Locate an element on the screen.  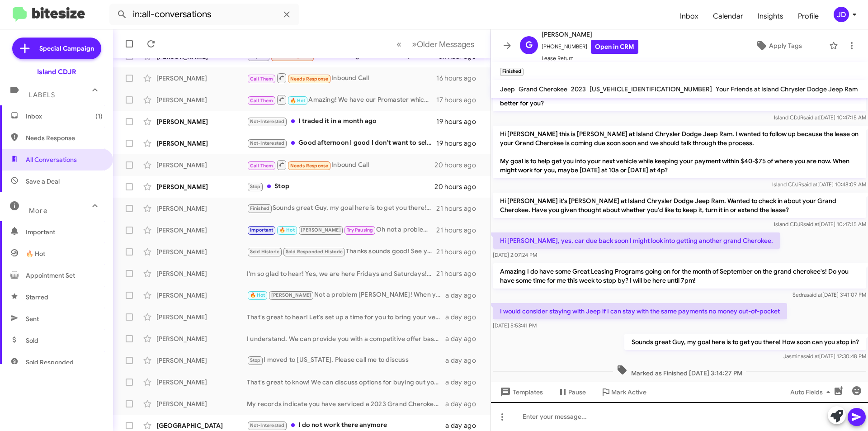
span: G is located at coordinates (529, 45).